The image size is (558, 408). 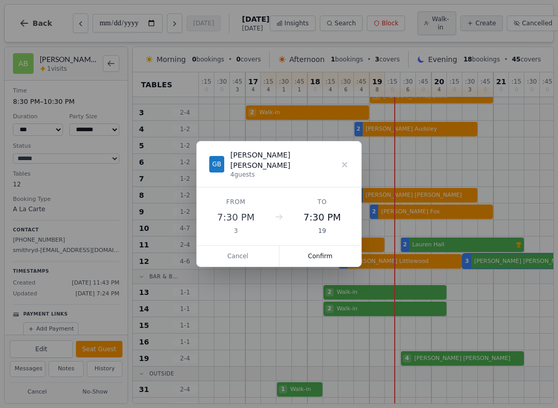 What do you see at coordinates (216, 164) in the screenshot?
I see `div: GB` at bounding box center [216, 164].